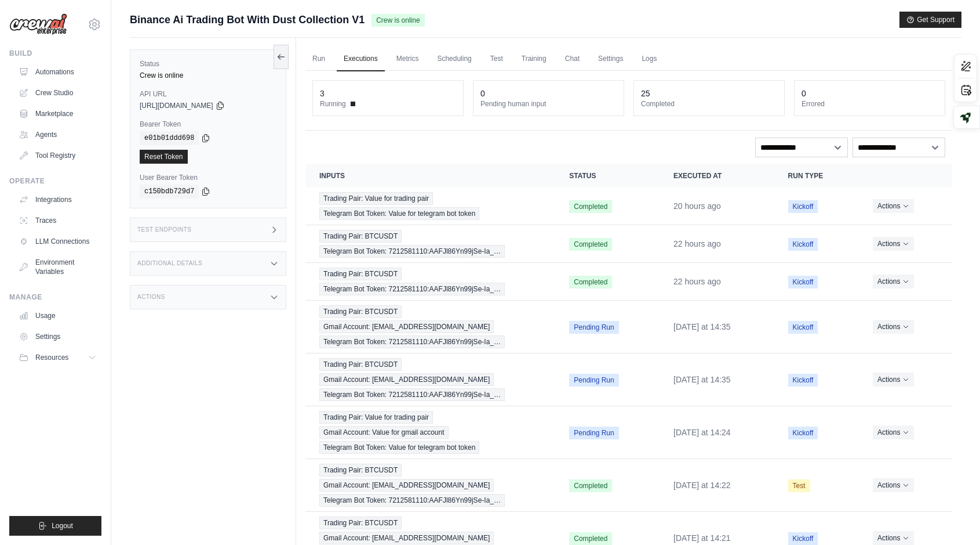 This screenshot has width=980, height=545. What do you see at coordinates (697, 244) in the screenshot?
I see `time: August 24, 2025 at 08:58 EEST` at bounding box center [697, 244].